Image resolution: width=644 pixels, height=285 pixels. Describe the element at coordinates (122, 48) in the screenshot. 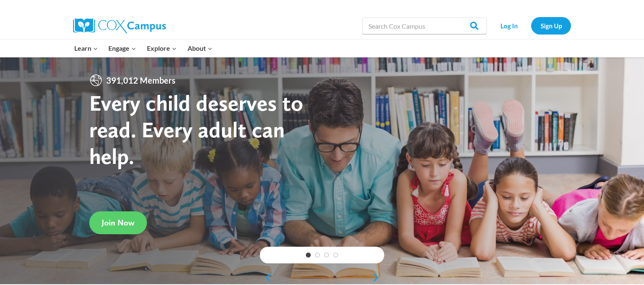

I see `span: Engage` at that location.